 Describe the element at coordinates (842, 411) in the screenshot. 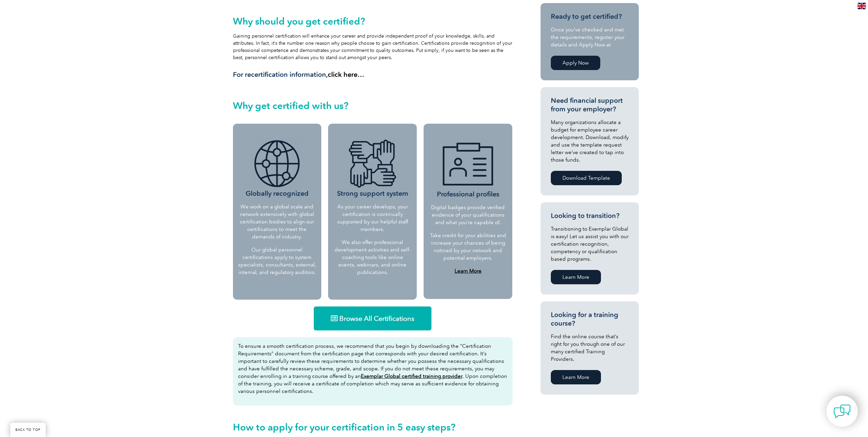

I see `img: contact-chat.png` at that location.